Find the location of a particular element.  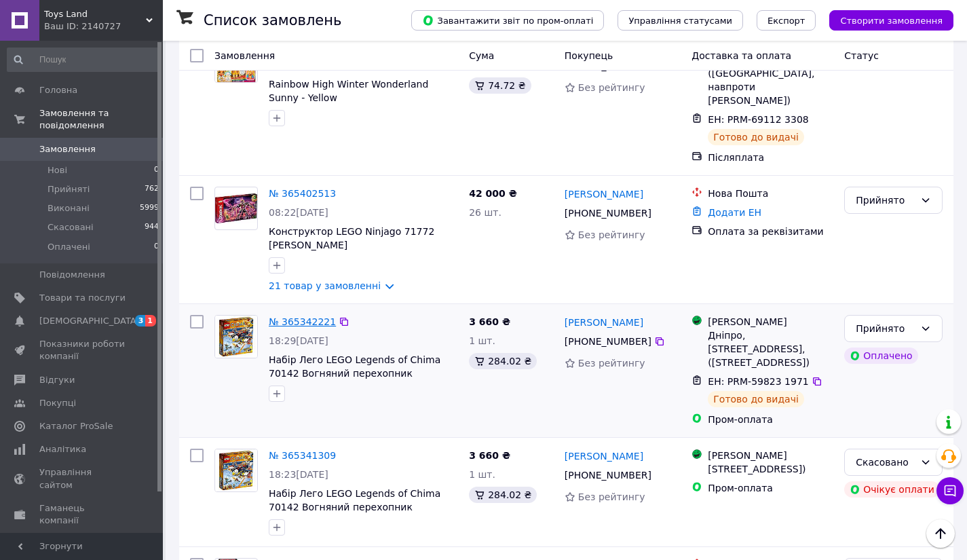

span: 1 is located at coordinates (151, 320).